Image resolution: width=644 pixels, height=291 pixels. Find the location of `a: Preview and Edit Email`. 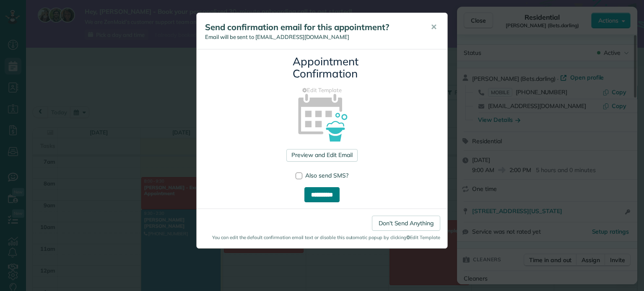

a: Preview and Edit Email is located at coordinates (322, 155).